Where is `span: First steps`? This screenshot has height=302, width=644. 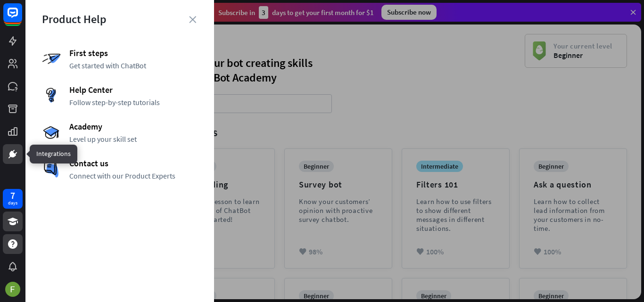 span: First steps is located at coordinates (133, 53).